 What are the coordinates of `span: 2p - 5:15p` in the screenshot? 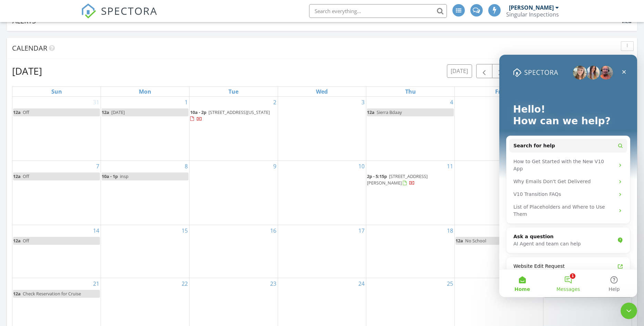 It's located at (377, 176).